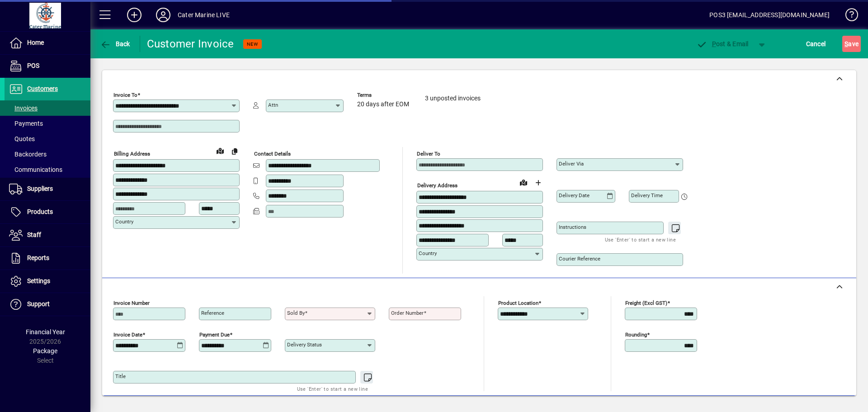 The height and width of the screenshot is (412, 868). Describe the element at coordinates (647, 195) in the screenshot. I see `mat-label: Delivery time` at that location.